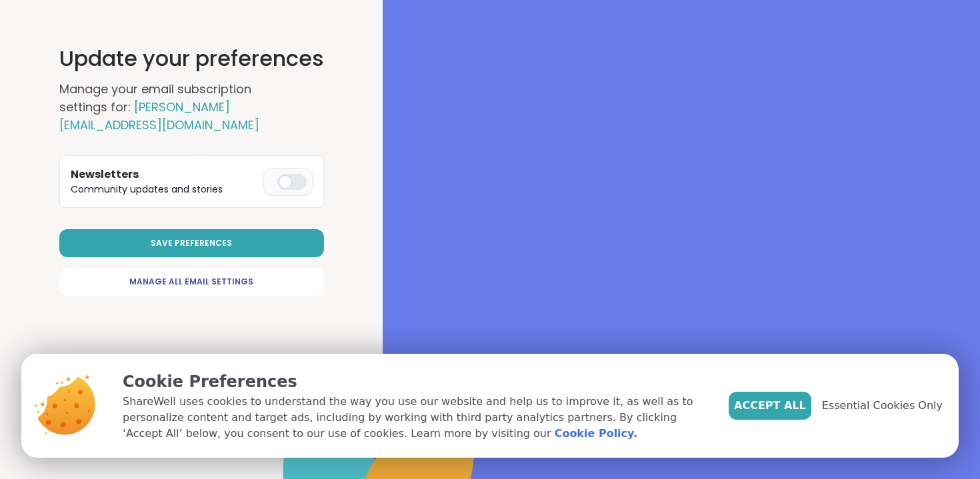 The image size is (980, 479). I want to click on button: Save Preferences, so click(192, 244).